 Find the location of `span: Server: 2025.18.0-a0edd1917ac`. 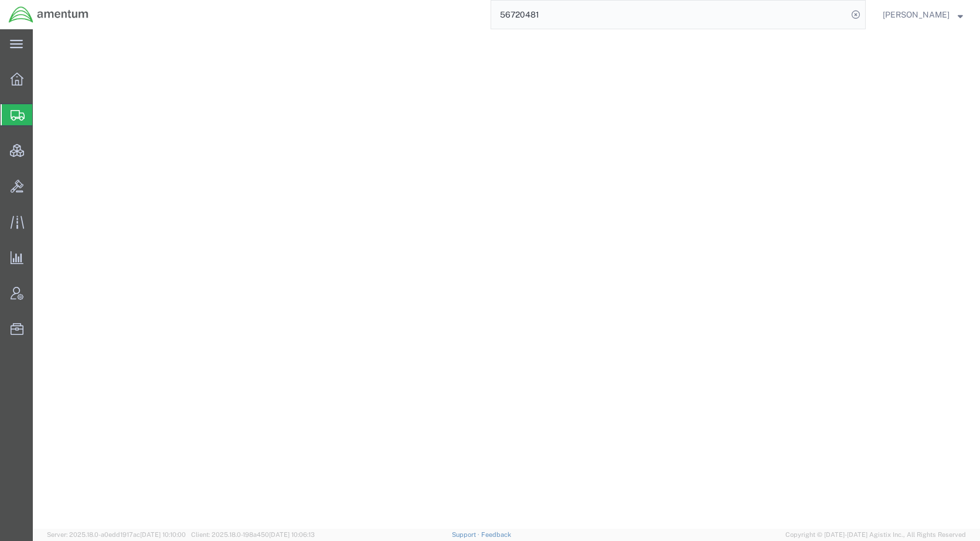

span: Server: 2025.18.0-a0edd1917ac is located at coordinates (116, 535).